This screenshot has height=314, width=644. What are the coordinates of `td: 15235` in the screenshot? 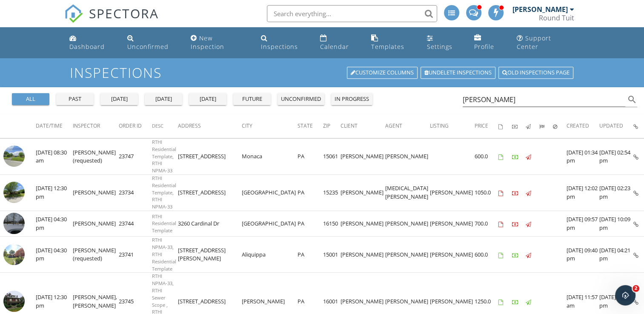 It's located at (332, 193).